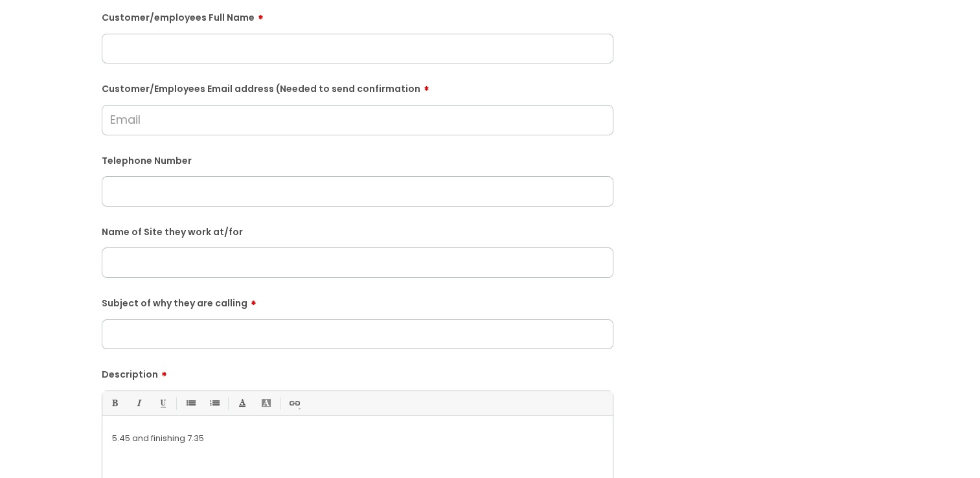  What do you see at coordinates (357, 120) in the screenshot?
I see `input: Email` at bounding box center [357, 120].